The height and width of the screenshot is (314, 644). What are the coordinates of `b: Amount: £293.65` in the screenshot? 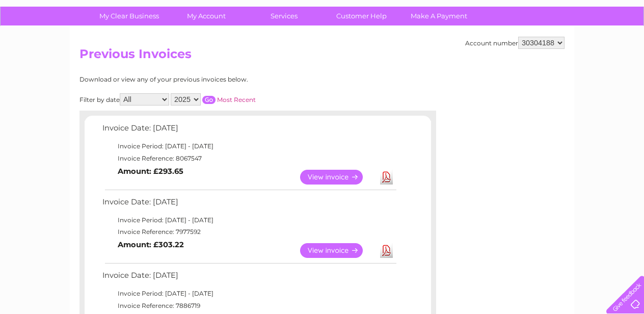 It's located at (150, 171).